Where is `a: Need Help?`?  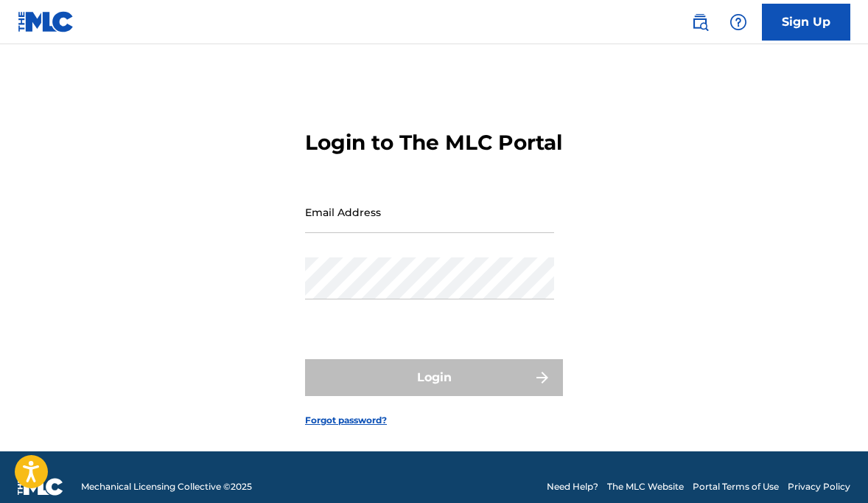
a: Need Help? is located at coordinates (572, 487).